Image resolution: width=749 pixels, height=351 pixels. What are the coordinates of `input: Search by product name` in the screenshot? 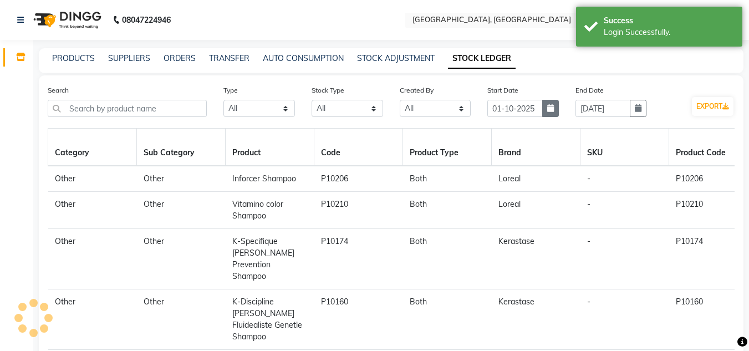 It's located at (127, 108).